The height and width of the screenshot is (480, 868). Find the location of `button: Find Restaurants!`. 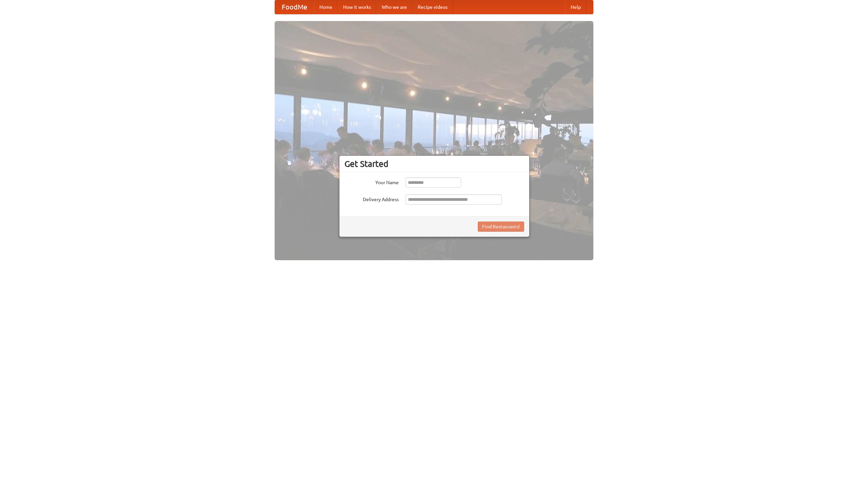

button: Find Restaurants! is located at coordinates (501, 227).